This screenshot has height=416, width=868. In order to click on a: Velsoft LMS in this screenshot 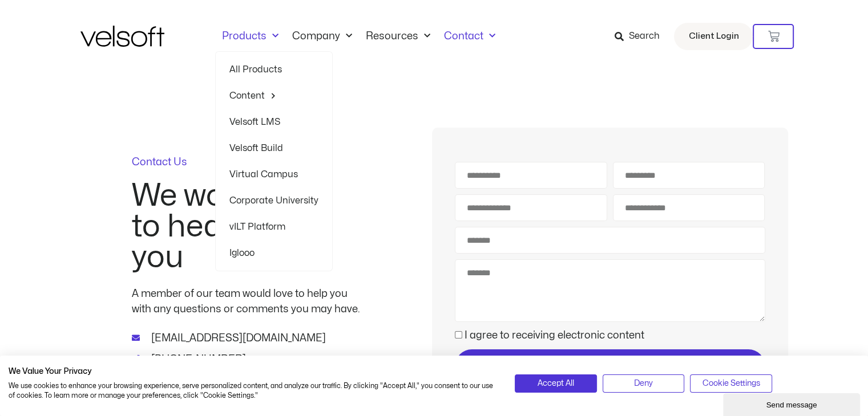, I will do `click(274, 122)`.